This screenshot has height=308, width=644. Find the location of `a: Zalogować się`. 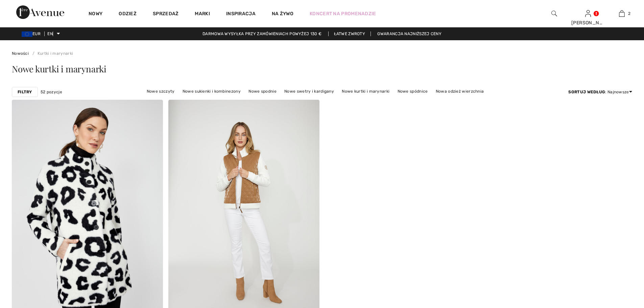

a: Zalogować się is located at coordinates (588, 13).